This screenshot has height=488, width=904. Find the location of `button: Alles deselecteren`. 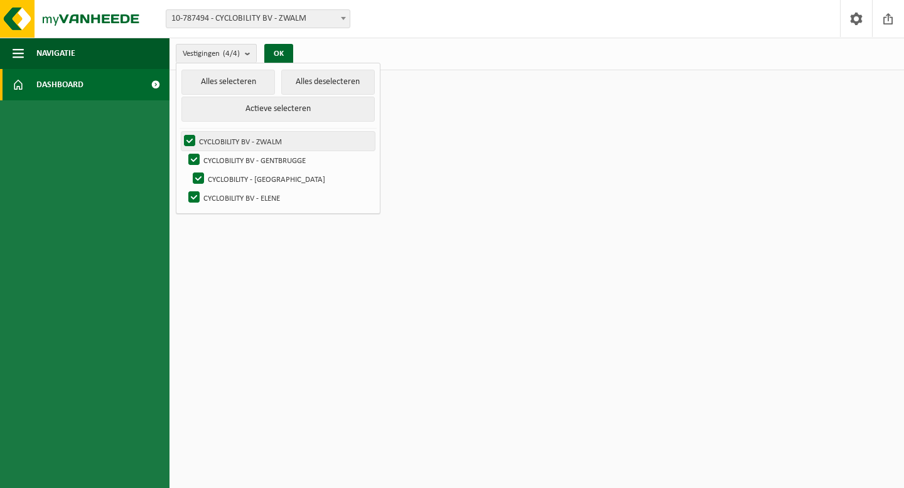

button: Alles deselecteren is located at coordinates (328, 82).